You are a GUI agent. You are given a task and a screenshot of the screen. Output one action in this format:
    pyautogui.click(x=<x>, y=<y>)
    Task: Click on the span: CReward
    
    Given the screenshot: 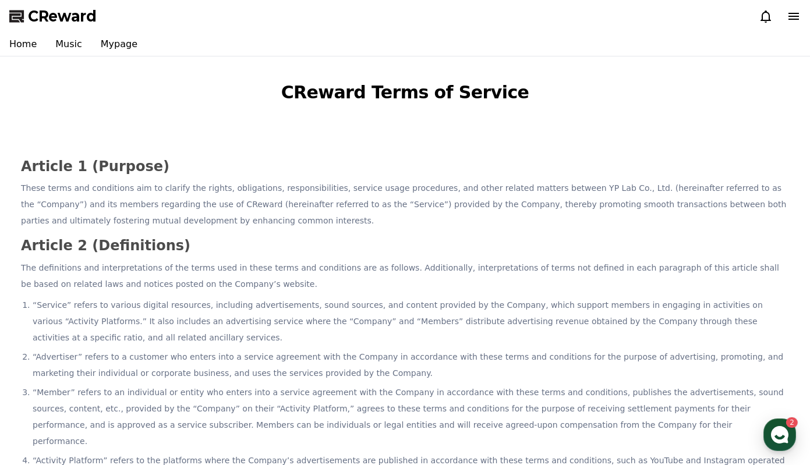 What is the action you would take?
    pyautogui.click(x=62, y=16)
    